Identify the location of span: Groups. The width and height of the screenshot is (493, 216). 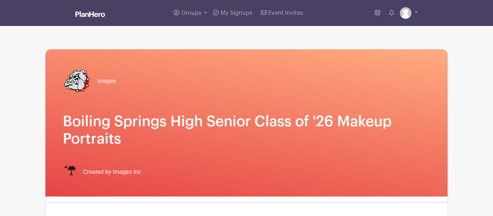
(191, 13).